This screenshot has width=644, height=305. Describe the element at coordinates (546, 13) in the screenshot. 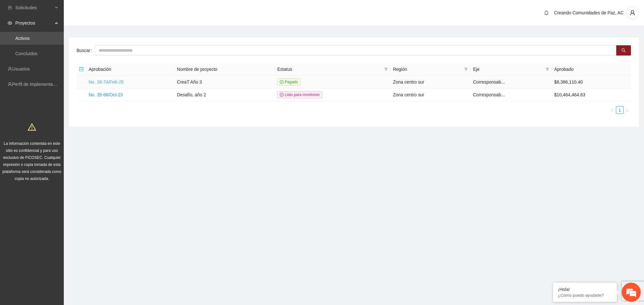

I see `button: bell` at that location.